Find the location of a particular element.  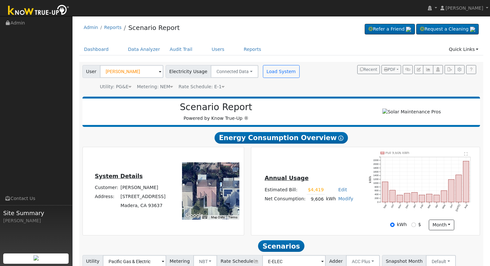

a: Terms (opens in new tab) is located at coordinates (233, 217).